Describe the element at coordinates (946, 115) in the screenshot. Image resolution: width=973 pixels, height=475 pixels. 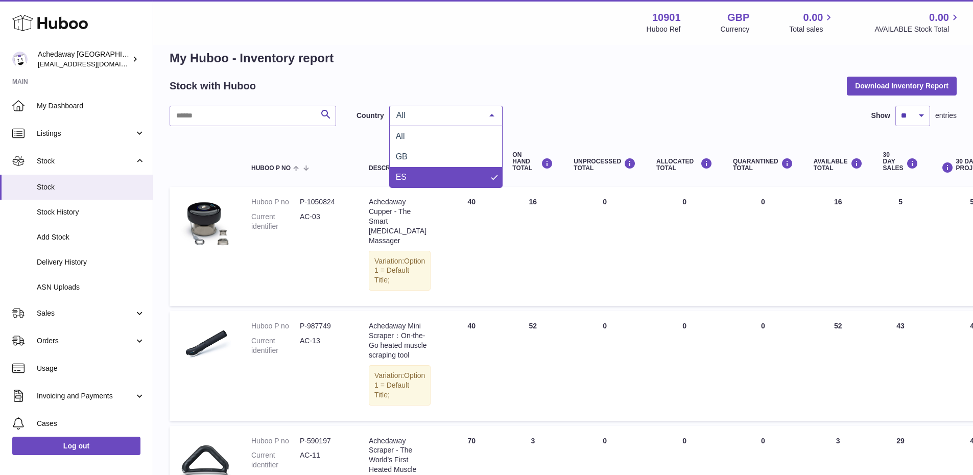
I see `span: entries` at that location.